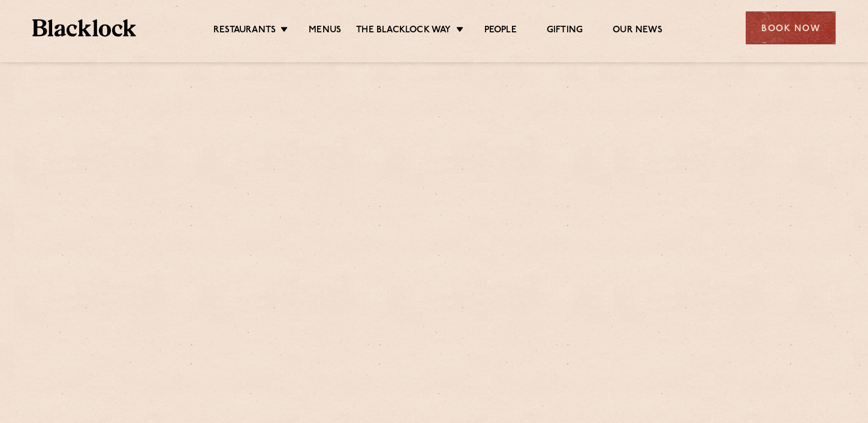  What do you see at coordinates (791, 28) in the screenshot?
I see `div: Book Now` at bounding box center [791, 28].